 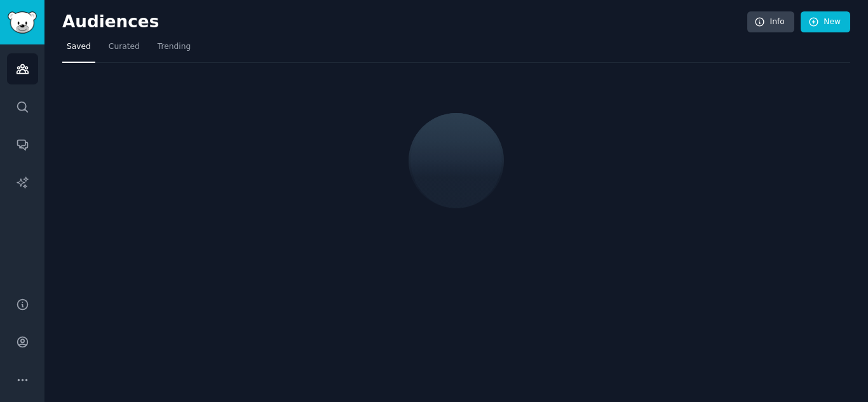 What do you see at coordinates (771, 23) in the screenshot?
I see `a: Info` at bounding box center [771, 23].